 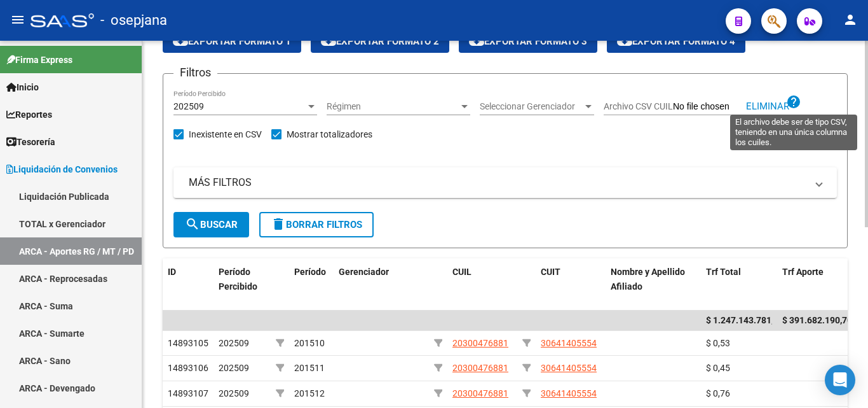 What do you see at coordinates (193, 224) in the screenshot?
I see `mat-icon: search` at bounding box center [193, 224].